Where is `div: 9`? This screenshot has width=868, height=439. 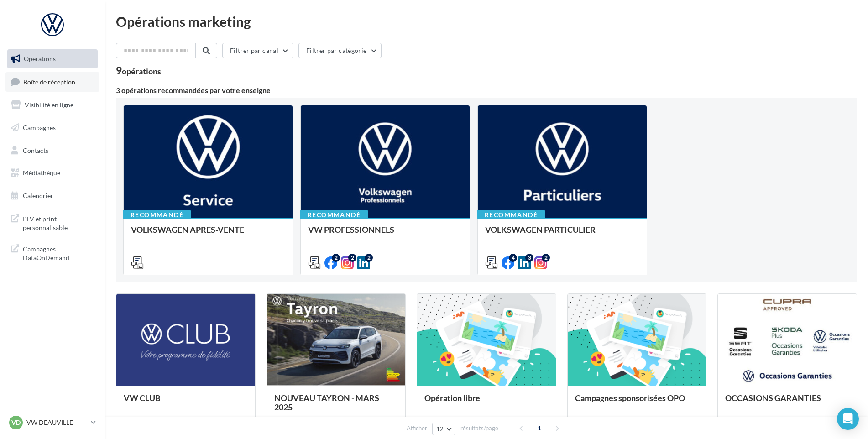
div: 9 is located at coordinates (138, 71).